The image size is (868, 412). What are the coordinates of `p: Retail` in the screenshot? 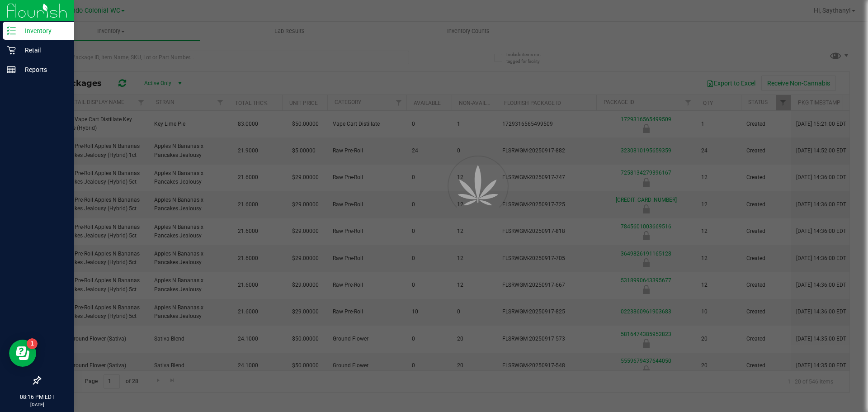 It's located at (43, 50).